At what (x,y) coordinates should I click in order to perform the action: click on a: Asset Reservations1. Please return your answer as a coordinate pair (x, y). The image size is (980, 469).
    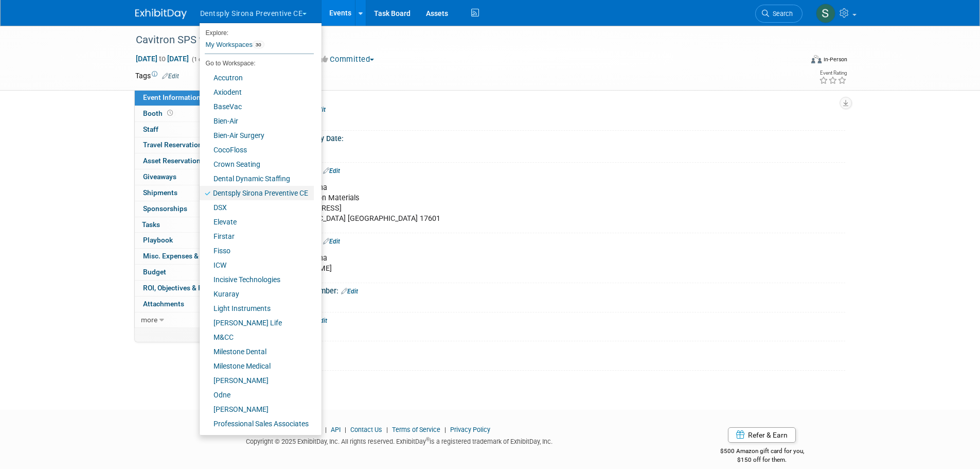
    Looking at the image, I should click on (188, 161).